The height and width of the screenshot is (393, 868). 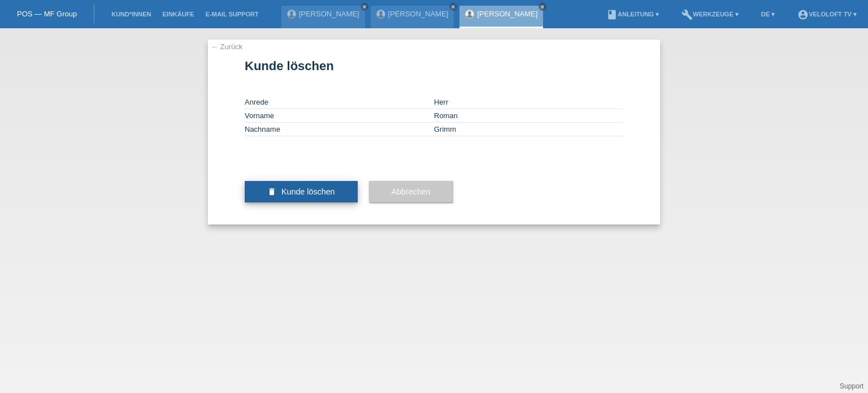 What do you see at coordinates (232, 14) in the screenshot?
I see `a: E-Mail Support` at bounding box center [232, 14].